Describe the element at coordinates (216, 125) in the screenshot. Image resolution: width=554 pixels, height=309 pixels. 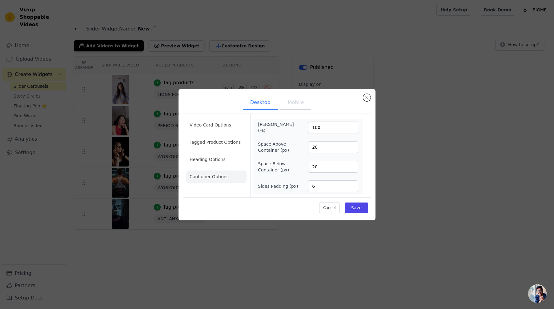
I see `li: Video Card Options` at that location.